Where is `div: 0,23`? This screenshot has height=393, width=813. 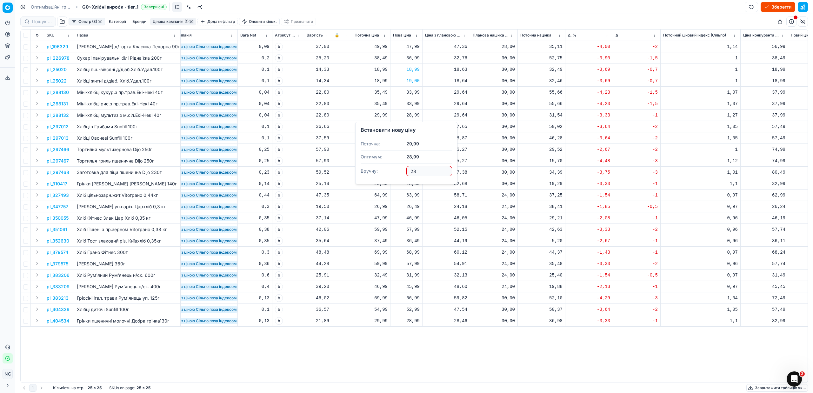
div: 0,23 is located at coordinates (255, 172).